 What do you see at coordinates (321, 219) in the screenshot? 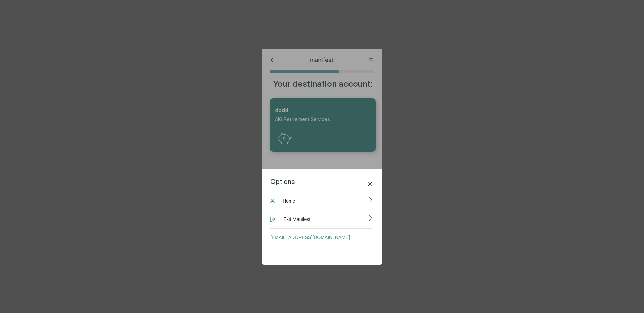
I see `button: Exit Manifest` at bounding box center [321, 219].